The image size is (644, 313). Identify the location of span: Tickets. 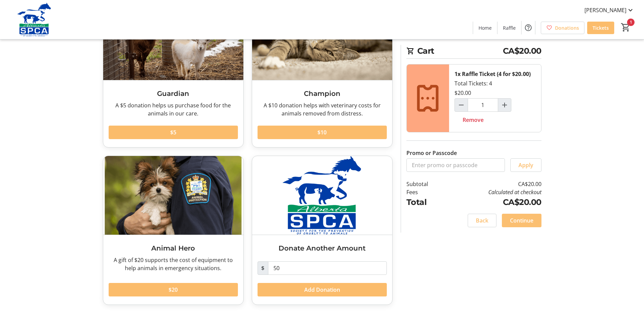
(600, 27).